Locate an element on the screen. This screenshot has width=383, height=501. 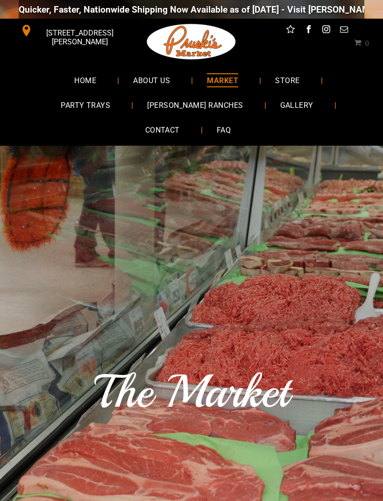
a: Social network is located at coordinates (291, 30).